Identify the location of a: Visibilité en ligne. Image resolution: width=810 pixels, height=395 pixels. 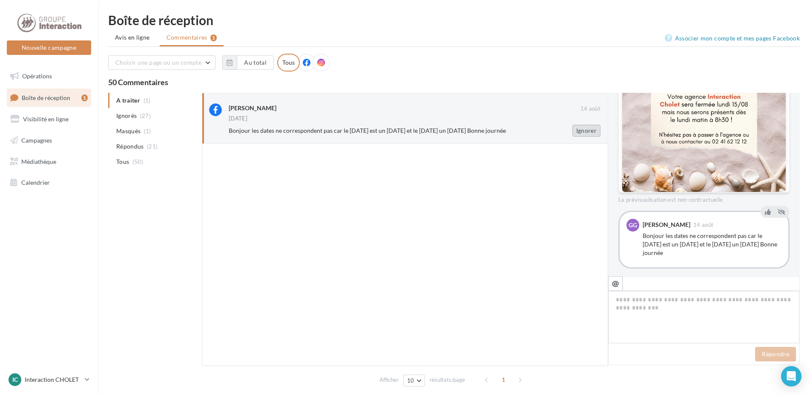
(49, 119).